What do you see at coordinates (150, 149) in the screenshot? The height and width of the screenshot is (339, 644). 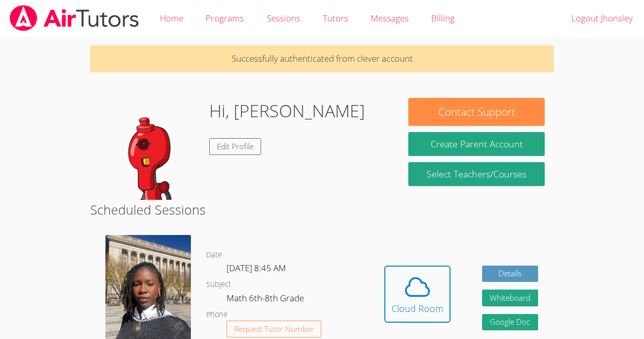 I see `img: default.png` at bounding box center [150, 149].